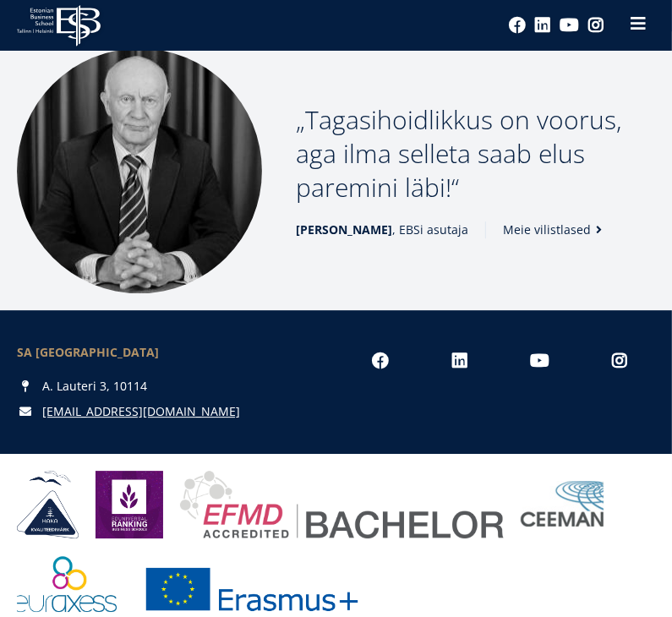  What do you see at coordinates (475, 154) in the screenshot?
I see `p: Tagasihoidlikkus on voorus, aga ilma selleta saab elus paremini läbi!` at bounding box center [475, 154].